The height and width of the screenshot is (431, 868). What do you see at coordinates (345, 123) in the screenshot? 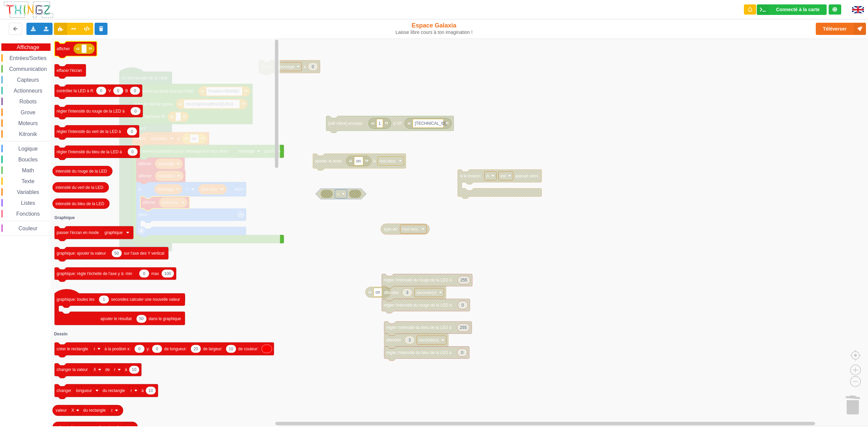
I see `text: [wifi client] envoyer` at bounding box center [345, 123].